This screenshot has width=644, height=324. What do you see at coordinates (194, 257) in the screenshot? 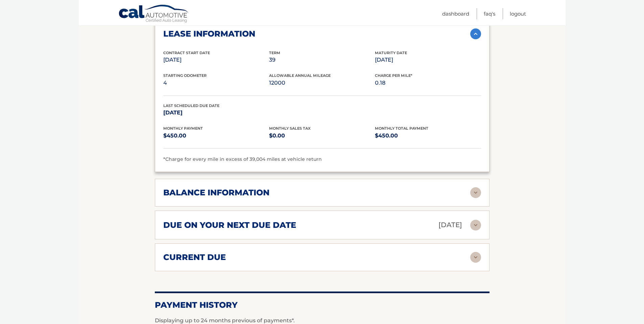
I see `h2: current due` at bounding box center [194, 257].